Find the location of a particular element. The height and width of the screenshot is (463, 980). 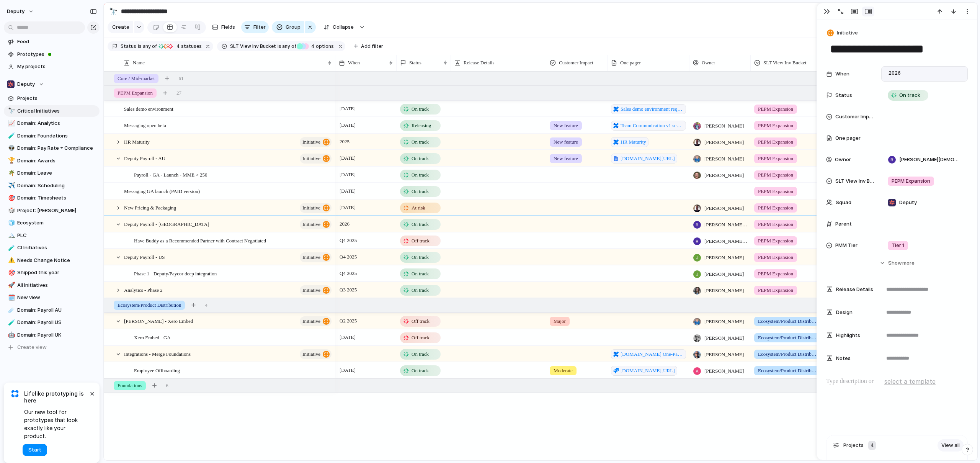

div: 🎯Shipped this year is located at coordinates (51, 273).